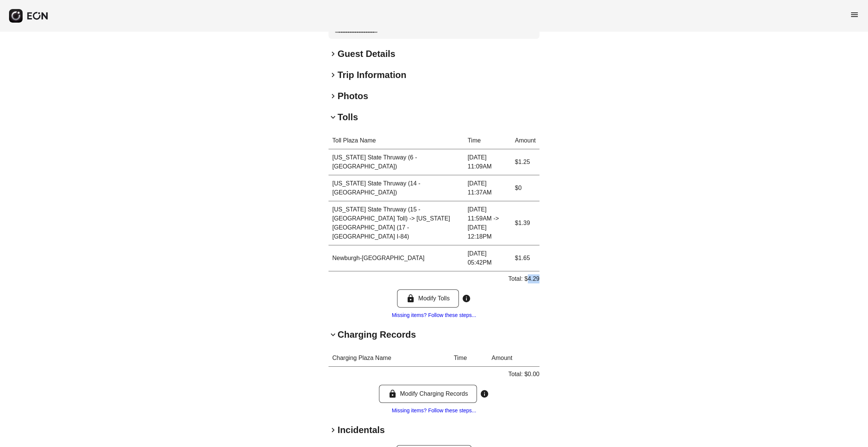  I want to click on span: menu, so click(855, 15).